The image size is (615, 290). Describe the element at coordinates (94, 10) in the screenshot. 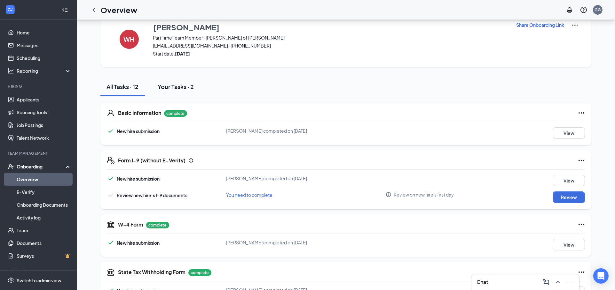

I see `a: ChevronLeft` at that location.